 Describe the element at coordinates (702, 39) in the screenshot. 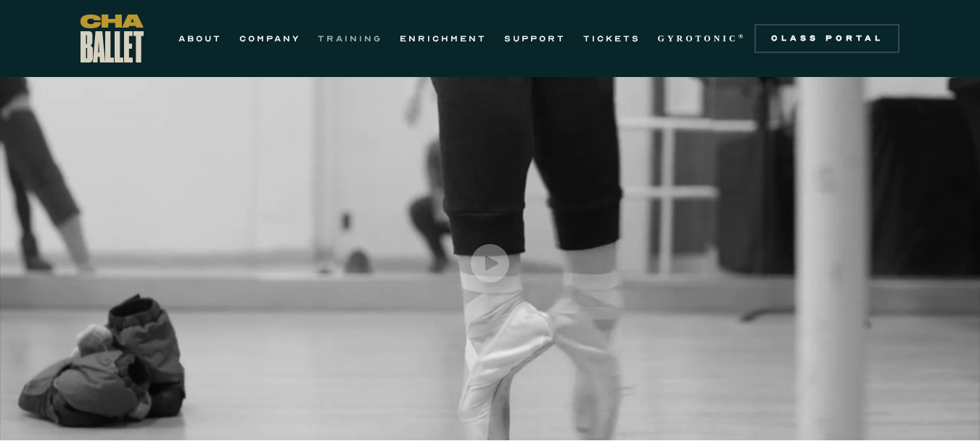

I see `a: GYROTONIC®` at that location.